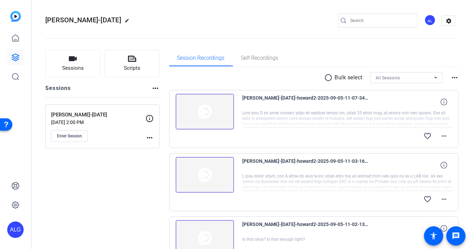  What do you see at coordinates (449, 21) in the screenshot?
I see `mat-icon: settings` at bounding box center [449, 21].